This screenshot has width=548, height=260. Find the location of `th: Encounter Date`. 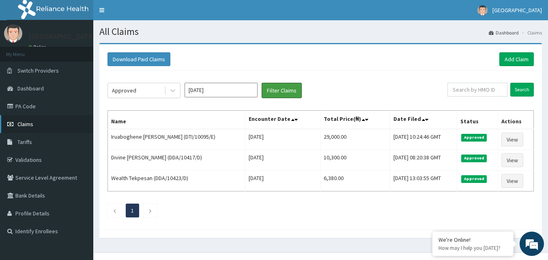

th: Encounter Date is located at coordinates (282, 120).